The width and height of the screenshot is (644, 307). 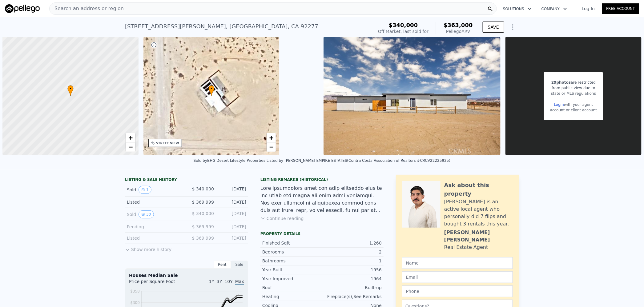 I want to click on div: Real Estate Agent, so click(x=466, y=247).